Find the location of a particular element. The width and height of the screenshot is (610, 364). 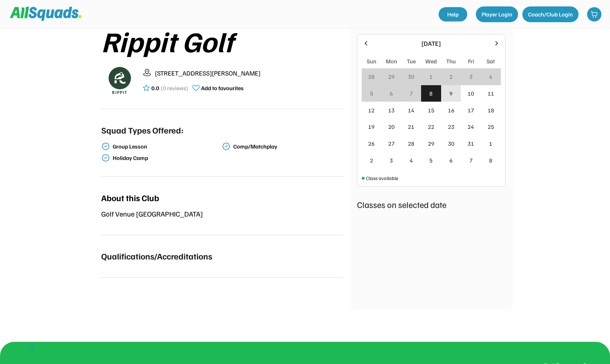

div: 22 is located at coordinates (431, 126).